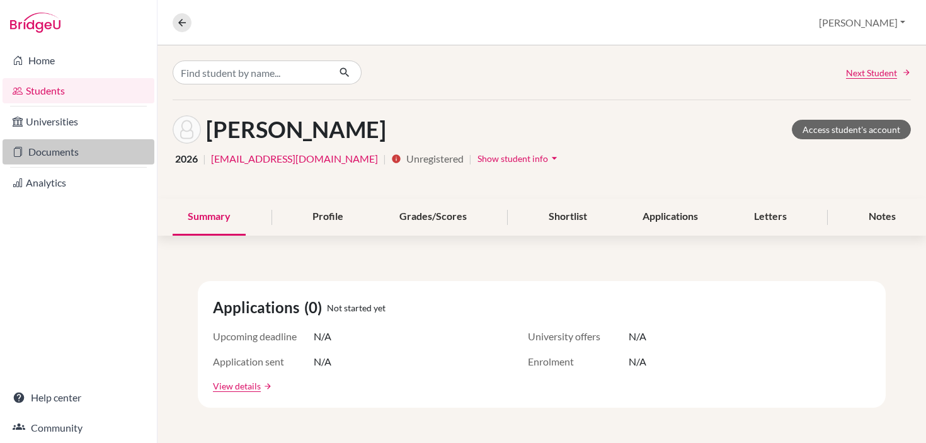 The height and width of the screenshot is (443, 926). I want to click on a: arrow_forward, so click(266, 386).